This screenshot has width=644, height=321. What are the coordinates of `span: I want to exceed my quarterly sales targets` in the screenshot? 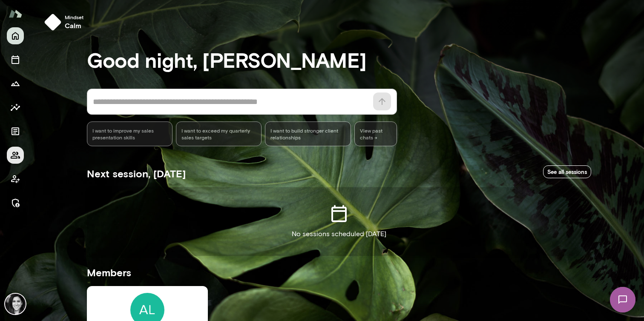 It's located at (218, 134).